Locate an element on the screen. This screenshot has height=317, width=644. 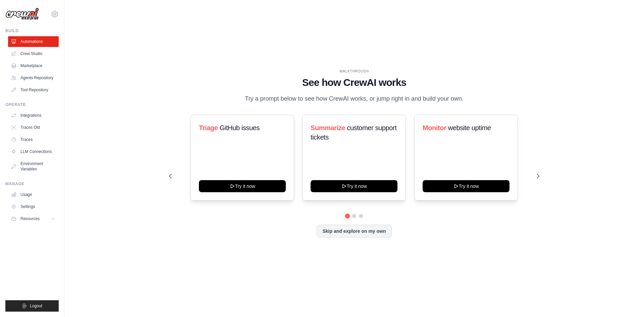
a: Tool Repository is located at coordinates (33, 90).